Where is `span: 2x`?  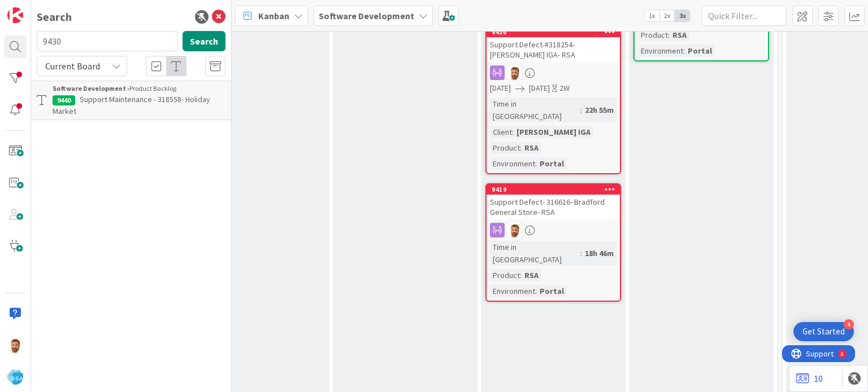 span: 2x is located at coordinates (666, 16).